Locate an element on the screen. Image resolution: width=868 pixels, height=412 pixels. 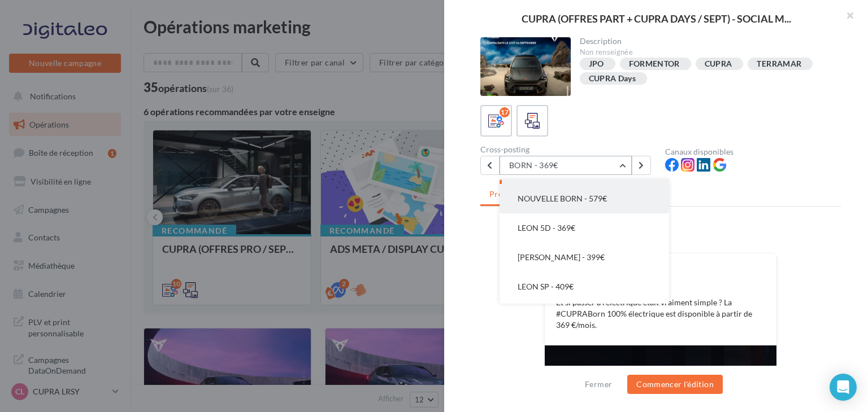
div: Description is located at coordinates (706, 41).